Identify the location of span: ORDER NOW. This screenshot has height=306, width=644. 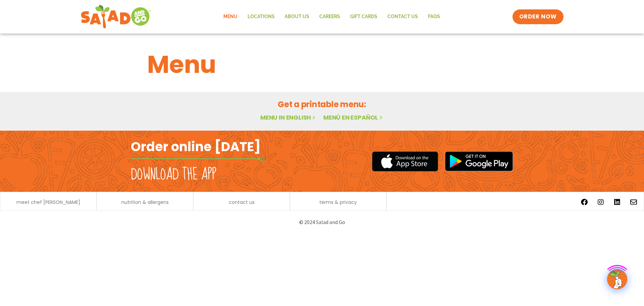
(538, 16).